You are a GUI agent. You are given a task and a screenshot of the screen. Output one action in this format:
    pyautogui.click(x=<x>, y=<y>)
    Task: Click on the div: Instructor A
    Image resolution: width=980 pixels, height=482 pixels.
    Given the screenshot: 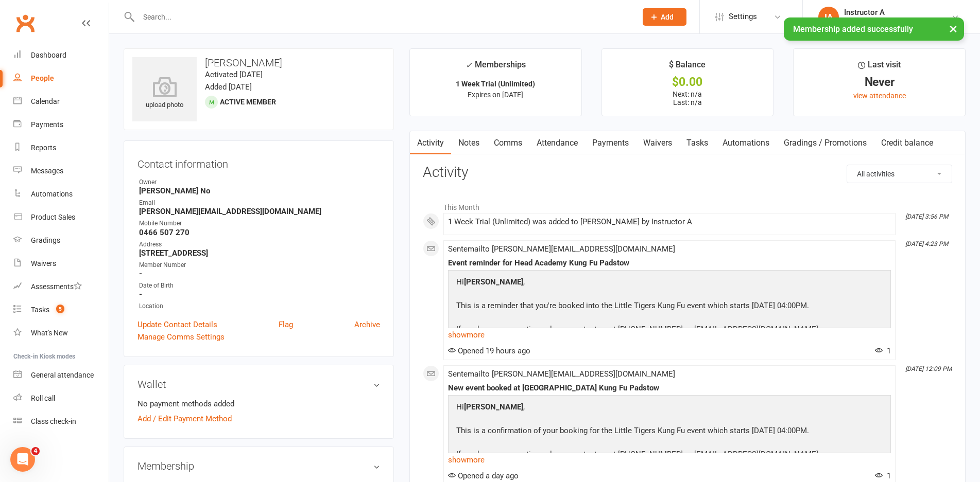 What is the action you would take?
    pyautogui.click(x=897, y=12)
    